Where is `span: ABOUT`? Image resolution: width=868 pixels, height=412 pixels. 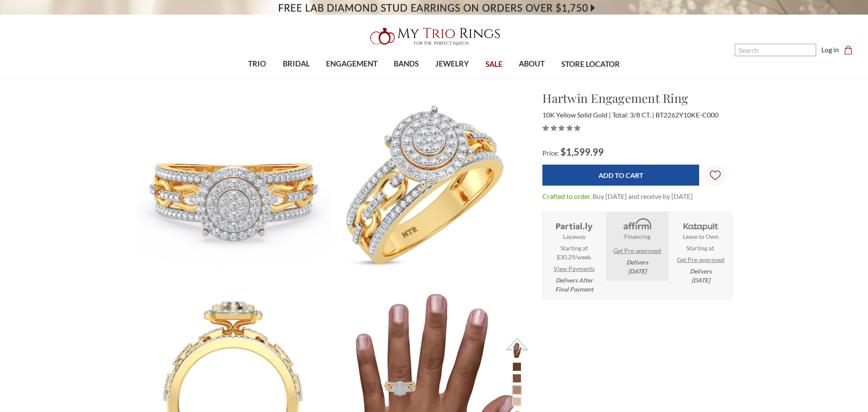
span: ABOUT is located at coordinates (532, 64).